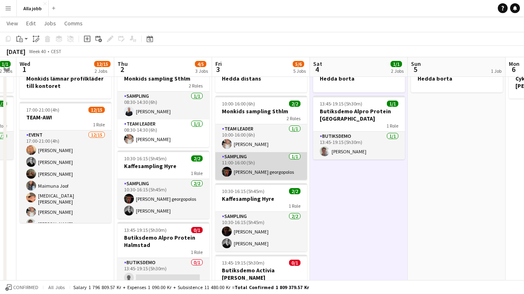 The image size is (524, 294). What do you see at coordinates (66, 81) in the screenshot?
I see `app-job-card: Monkids lämnar profilkläder till kontoret` at bounding box center [66, 81].